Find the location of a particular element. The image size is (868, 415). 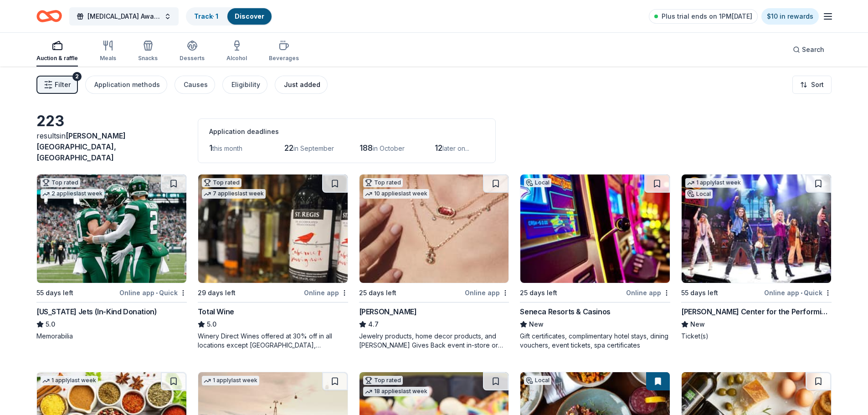

div: Beverages is located at coordinates (284, 58).